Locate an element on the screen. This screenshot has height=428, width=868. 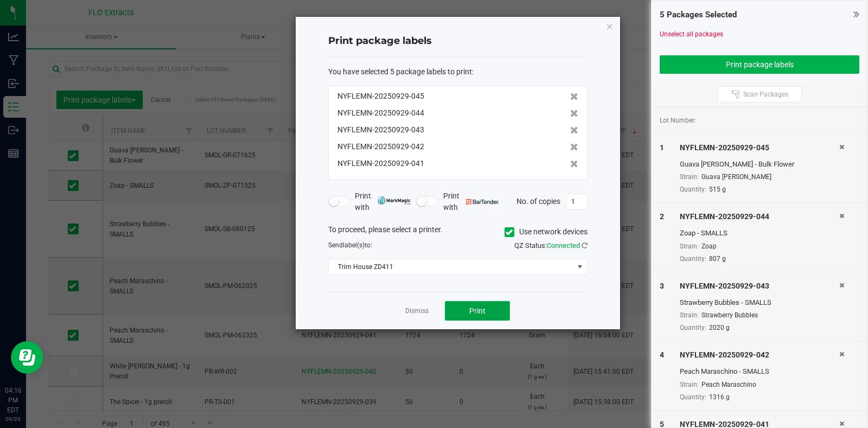
img: mark_magic_cybra.png is located at coordinates (394, 200).